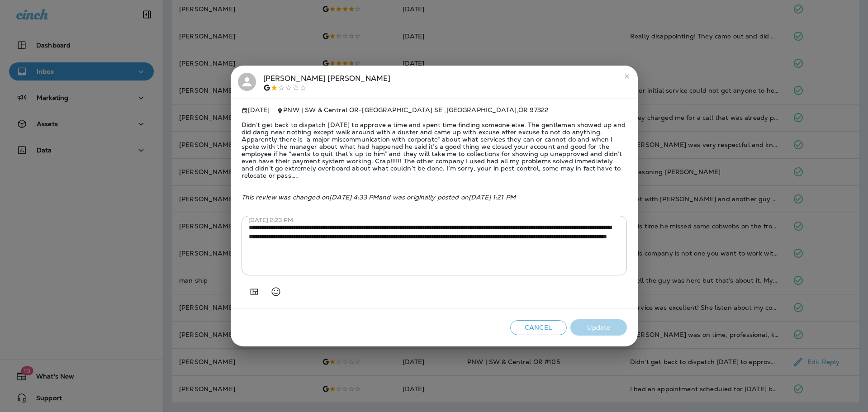 This screenshot has height=412, width=868. Describe the element at coordinates (254, 292) in the screenshot. I see `button: Add in a premade template` at that location.